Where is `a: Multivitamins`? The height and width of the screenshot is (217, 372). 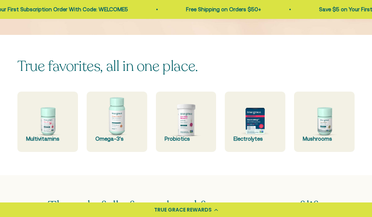
a: Multivitamins is located at coordinates (48, 122).